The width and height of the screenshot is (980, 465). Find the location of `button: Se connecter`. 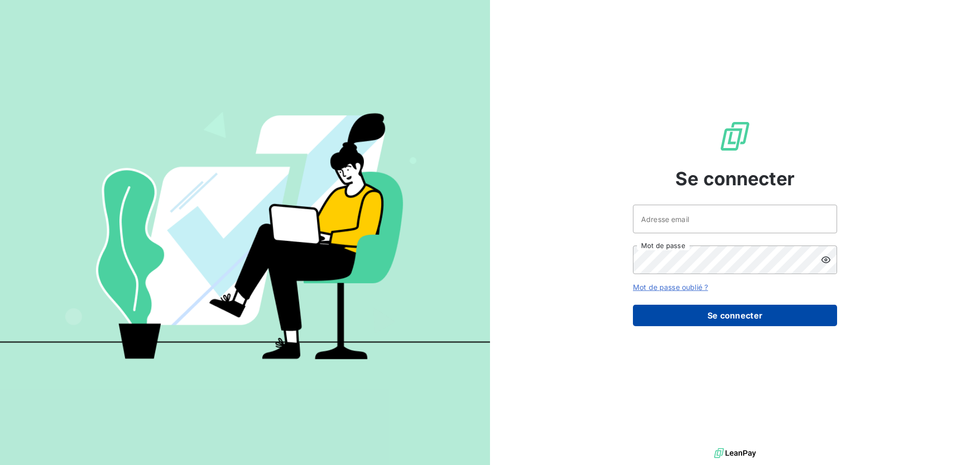

button: Se connecter is located at coordinates (735, 315).